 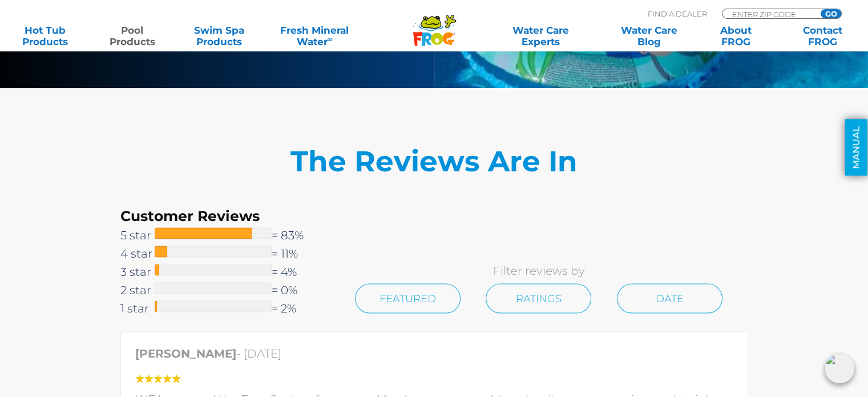 I want to click on a: PoolProducts, so click(x=132, y=36).